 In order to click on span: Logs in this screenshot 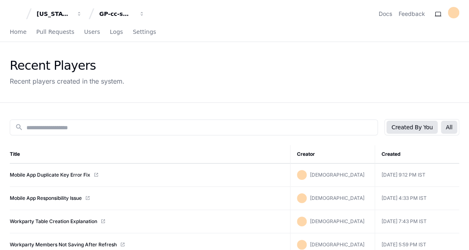, I will do `click(116, 32)`.